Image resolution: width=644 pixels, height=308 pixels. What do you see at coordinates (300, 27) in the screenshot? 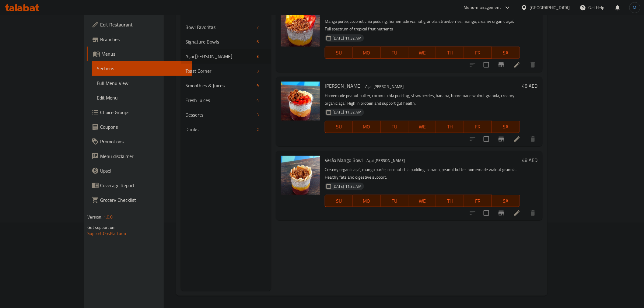
I see `img: Tropical Stack` at bounding box center [300, 27].